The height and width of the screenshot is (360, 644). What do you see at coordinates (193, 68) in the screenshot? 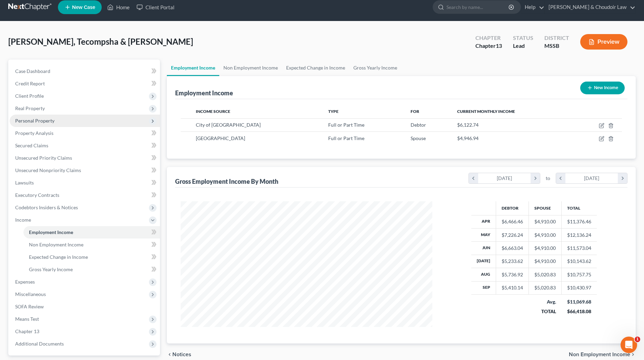
I see `a: Employment Income` at bounding box center [193, 68].